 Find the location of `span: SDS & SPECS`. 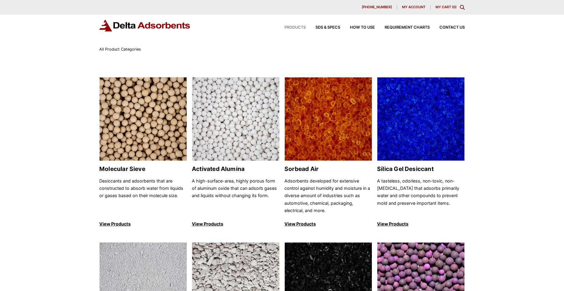

span: SDS & SPECS is located at coordinates (328, 27).